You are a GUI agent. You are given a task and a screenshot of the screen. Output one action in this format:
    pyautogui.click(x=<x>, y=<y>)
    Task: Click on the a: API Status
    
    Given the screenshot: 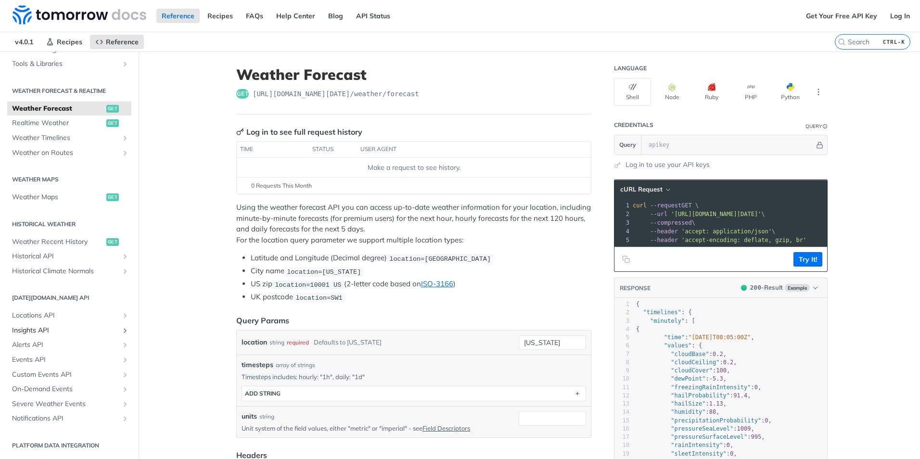 What is the action you would take?
    pyautogui.click(x=373, y=16)
    